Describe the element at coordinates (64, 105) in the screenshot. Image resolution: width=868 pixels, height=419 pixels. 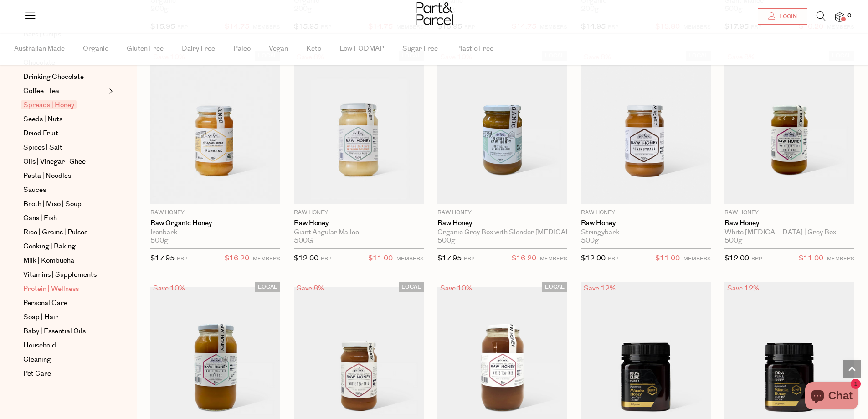
I see `a: Spreads | Honey` at that location.